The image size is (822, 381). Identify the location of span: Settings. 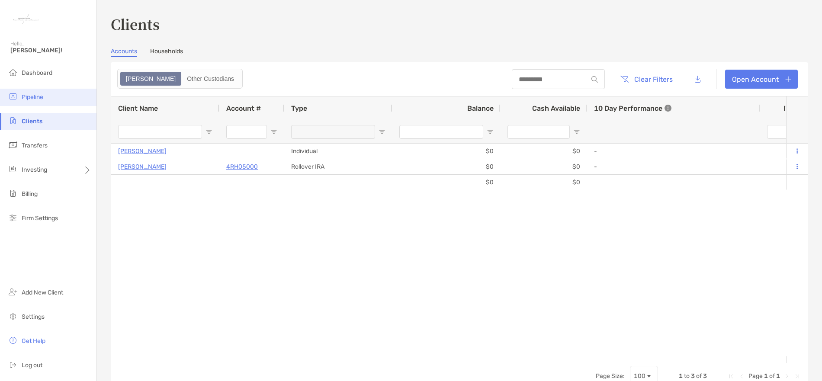
(33, 317).